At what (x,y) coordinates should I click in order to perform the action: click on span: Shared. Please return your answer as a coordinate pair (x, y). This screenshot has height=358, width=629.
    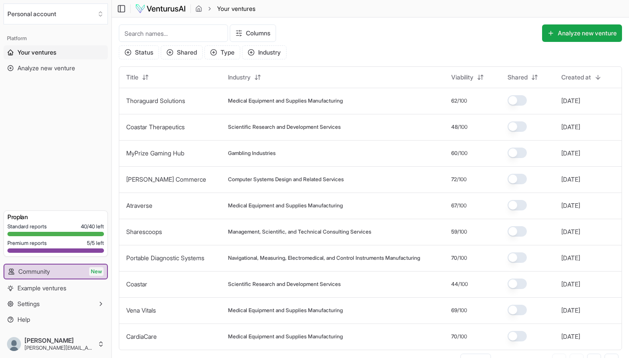
    Looking at the image, I should click on (518, 77).